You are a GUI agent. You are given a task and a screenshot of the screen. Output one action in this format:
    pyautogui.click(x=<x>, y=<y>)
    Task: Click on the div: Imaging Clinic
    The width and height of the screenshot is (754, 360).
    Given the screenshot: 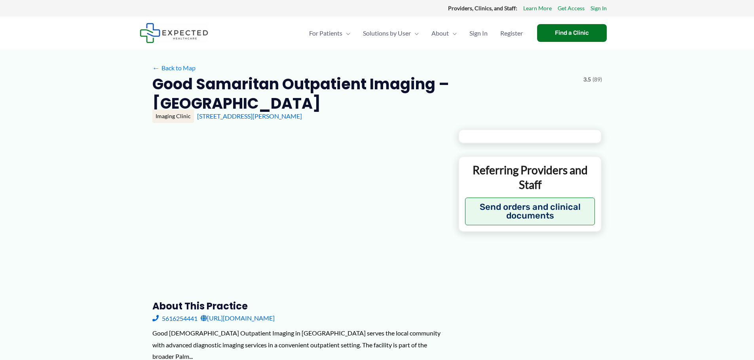 What is the action you would take?
    pyautogui.click(x=173, y=116)
    